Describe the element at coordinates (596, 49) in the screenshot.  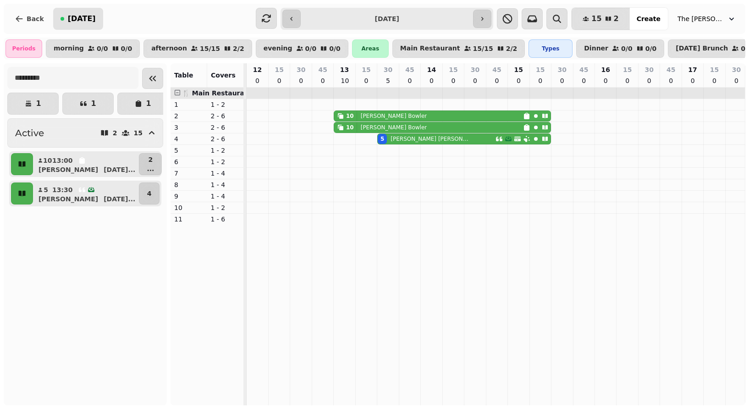
I see `p: Dinner` at that location.